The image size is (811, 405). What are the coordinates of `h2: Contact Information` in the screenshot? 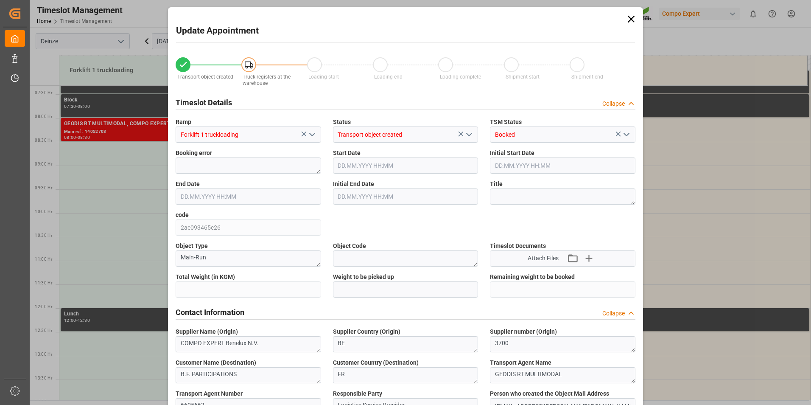 It's located at (210, 312).